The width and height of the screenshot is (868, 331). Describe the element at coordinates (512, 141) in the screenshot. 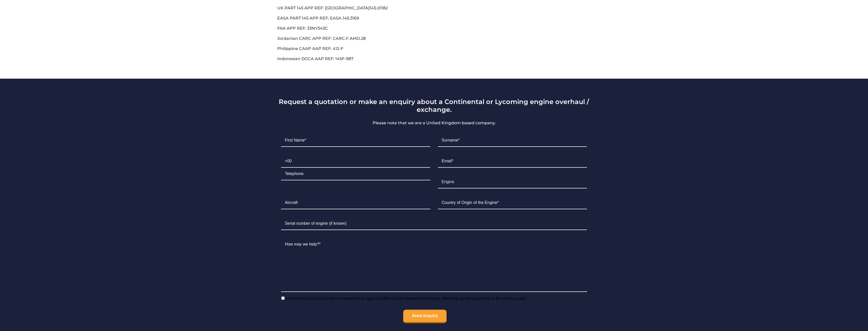

I see `input: Surname*` at that location.